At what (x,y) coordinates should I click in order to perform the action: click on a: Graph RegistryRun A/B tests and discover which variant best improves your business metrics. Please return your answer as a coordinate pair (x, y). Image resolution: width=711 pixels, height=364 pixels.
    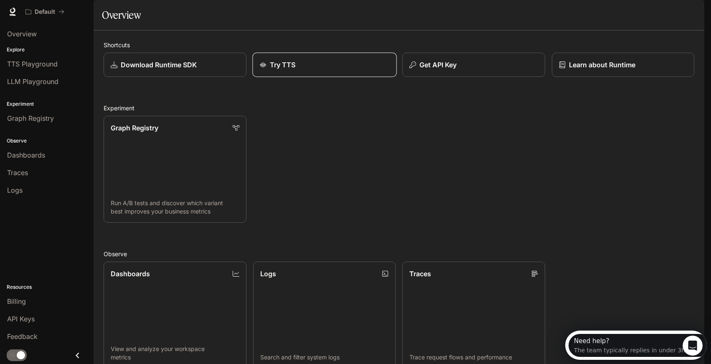
    Looking at the image, I should click on (175, 169).